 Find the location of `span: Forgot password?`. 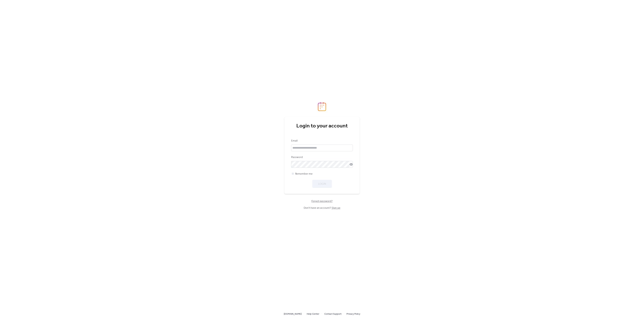

span: Forgot password? is located at coordinates (322, 201).